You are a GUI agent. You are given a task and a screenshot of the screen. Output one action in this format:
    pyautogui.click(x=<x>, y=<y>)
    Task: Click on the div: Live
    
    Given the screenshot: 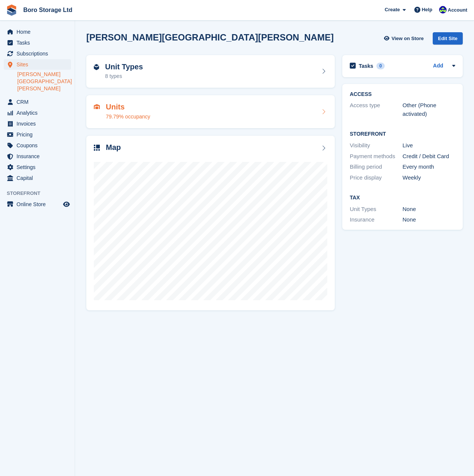 What is the action you would take?
    pyautogui.click(x=429, y=145)
    